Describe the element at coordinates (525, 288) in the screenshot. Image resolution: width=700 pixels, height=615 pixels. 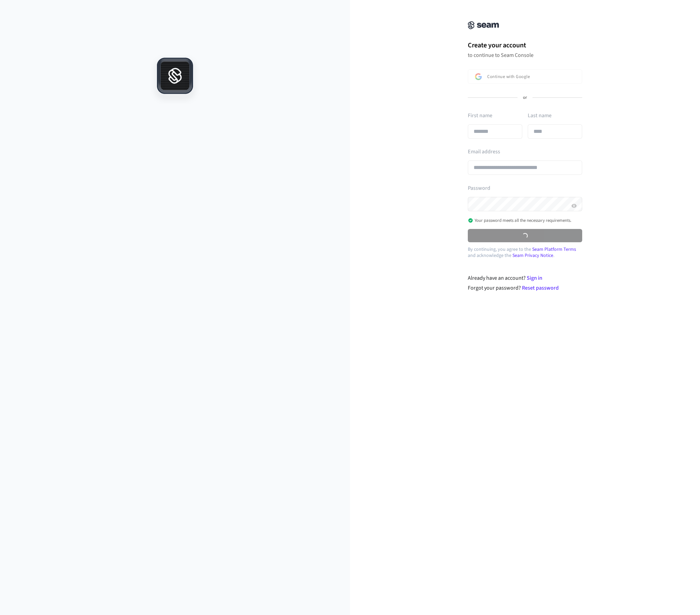
I see `div: Forgot your password?` at that location.